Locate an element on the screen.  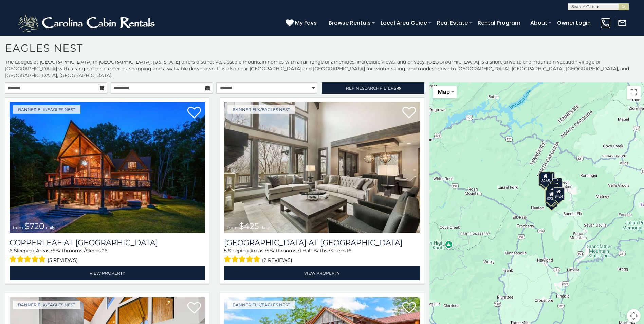
img: mail-regular-white.png is located at coordinates (622, 23).